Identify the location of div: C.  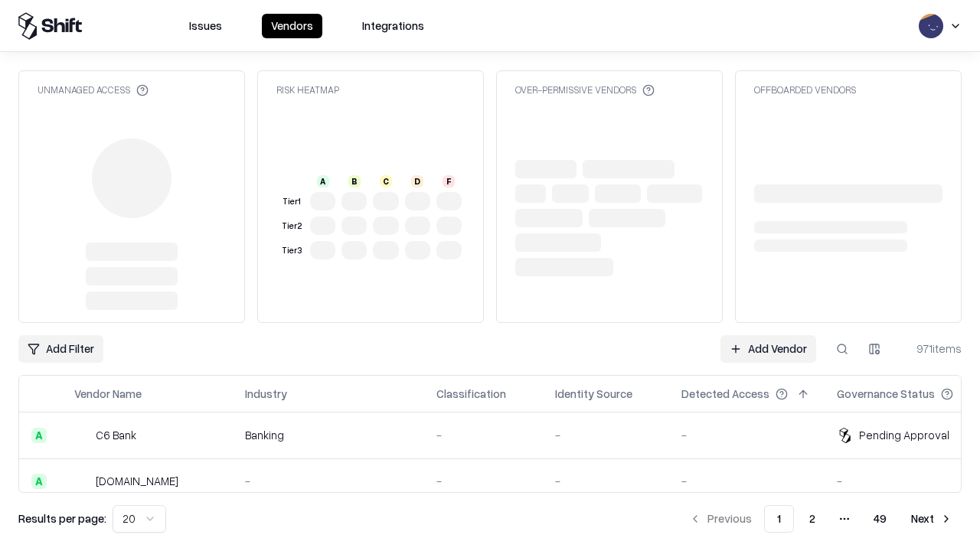
(386, 181).